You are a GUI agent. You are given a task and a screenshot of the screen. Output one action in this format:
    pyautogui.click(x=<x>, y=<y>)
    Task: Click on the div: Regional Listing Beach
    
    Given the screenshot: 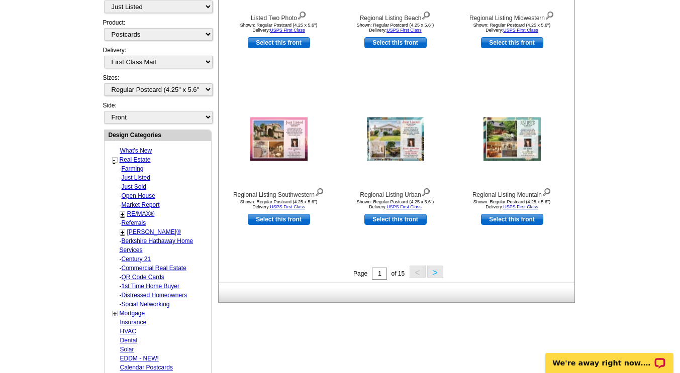 What is the action you would take?
    pyautogui.click(x=395, y=16)
    